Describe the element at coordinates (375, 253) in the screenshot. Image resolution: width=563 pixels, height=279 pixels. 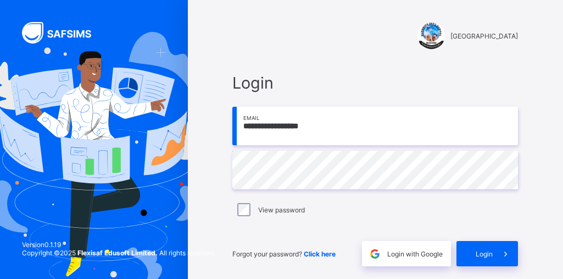
I see `img: google.396cfc9801f0270233282035f929180a.svg` at that location.